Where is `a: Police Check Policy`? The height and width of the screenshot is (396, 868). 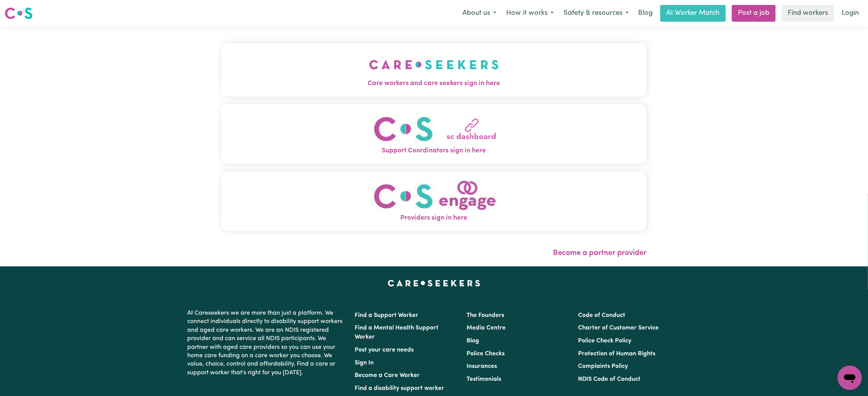 a: Police Check Policy is located at coordinates (605, 341).